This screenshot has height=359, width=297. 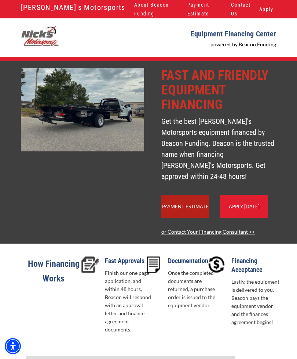 What do you see at coordinates (208, 231) in the screenshot?
I see `a: or Contact Your Financing Consultant >>` at bounding box center [208, 231].